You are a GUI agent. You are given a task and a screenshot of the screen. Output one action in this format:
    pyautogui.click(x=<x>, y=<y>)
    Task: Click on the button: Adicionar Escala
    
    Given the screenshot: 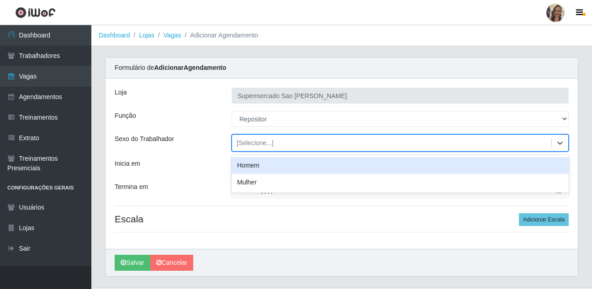 What is the action you would take?
    pyautogui.click(x=544, y=220)
    